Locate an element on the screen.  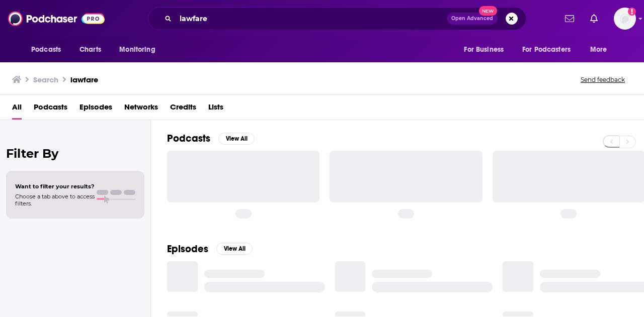
button: Send feedback is located at coordinates (602, 80).